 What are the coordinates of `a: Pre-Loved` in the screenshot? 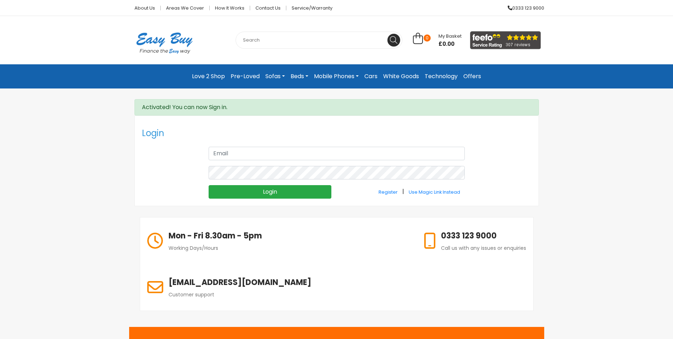 It's located at (245, 76).